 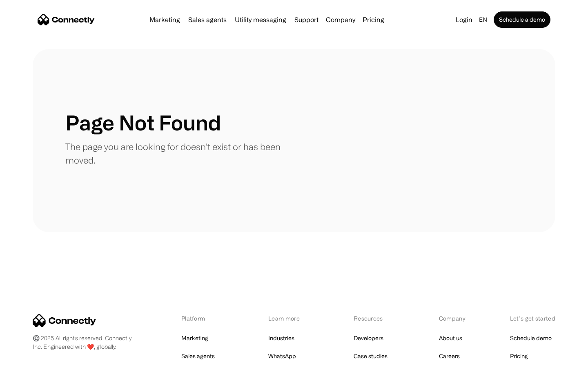 I want to click on a: Schedule demo, so click(x=531, y=338).